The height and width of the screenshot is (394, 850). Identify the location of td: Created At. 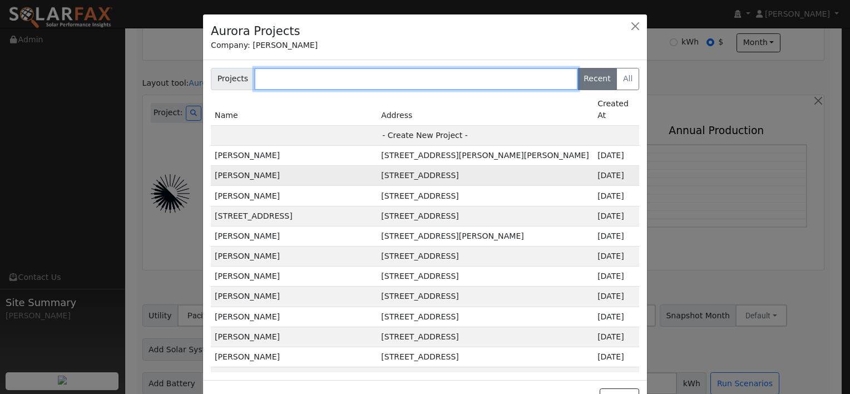
(616, 110).